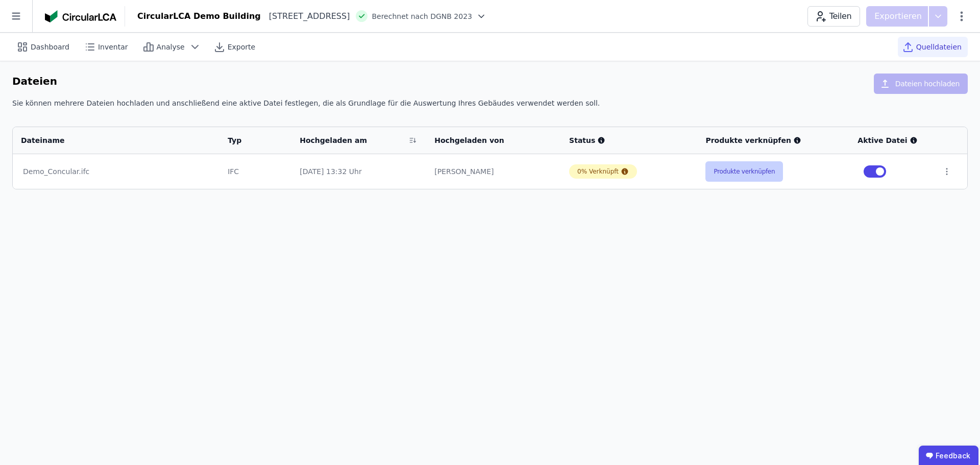  I want to click on div: Hochgeladen am, so click(352, 141).